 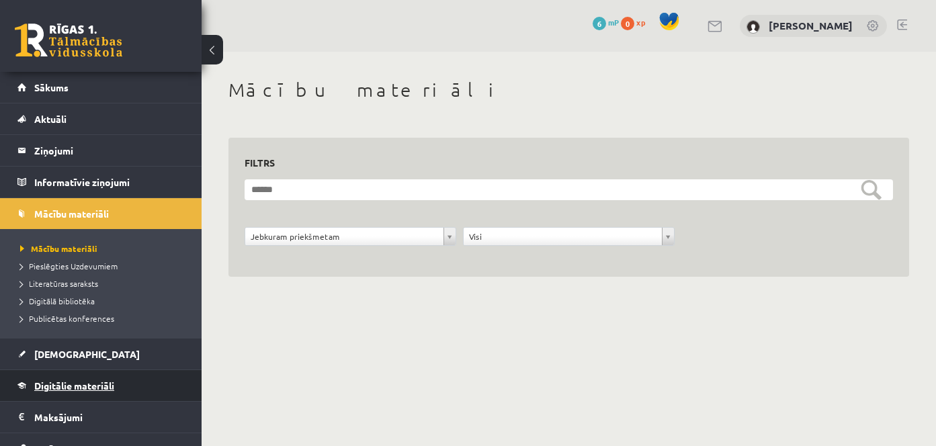 I want to click on span: xp, so click(x=640, y=22).